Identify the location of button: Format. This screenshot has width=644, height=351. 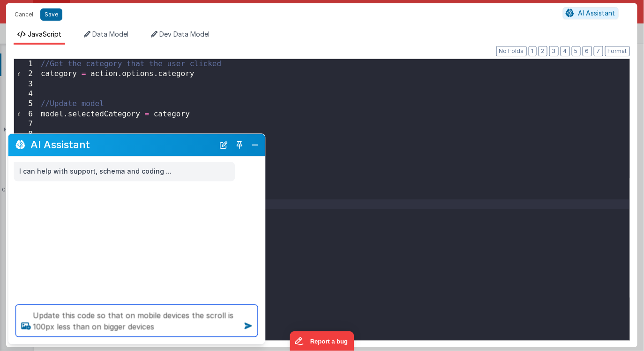
(617, 51).